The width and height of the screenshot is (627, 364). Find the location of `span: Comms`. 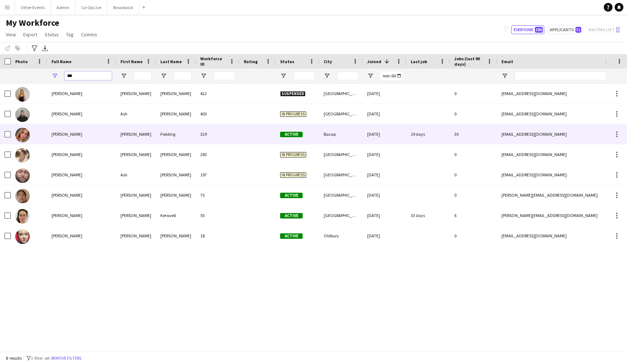

span: Comms is located at coordinates (89, 34).